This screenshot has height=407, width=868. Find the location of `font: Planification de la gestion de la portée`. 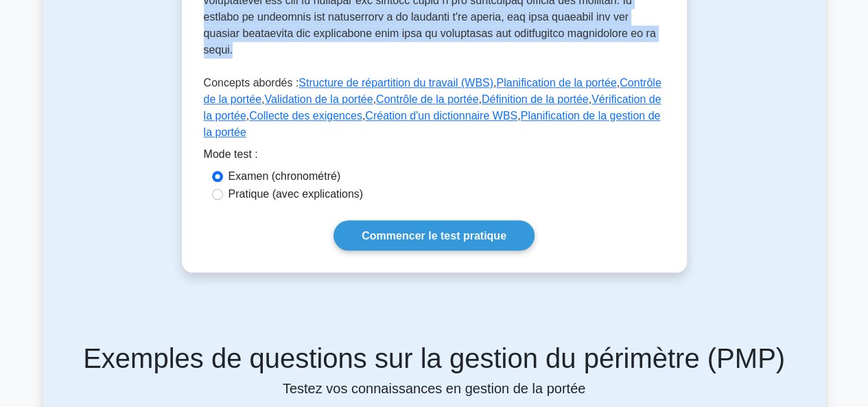

font: Planification de la gestion de la portée is located at coordinates (432, 124).